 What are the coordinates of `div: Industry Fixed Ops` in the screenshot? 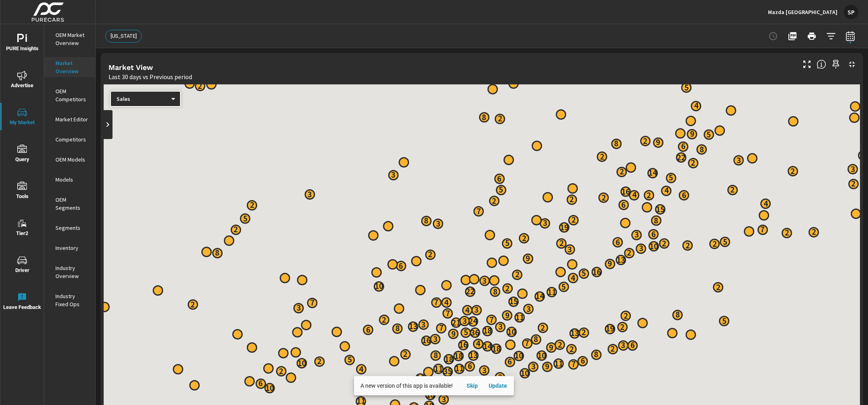 It's located at (69, 300).